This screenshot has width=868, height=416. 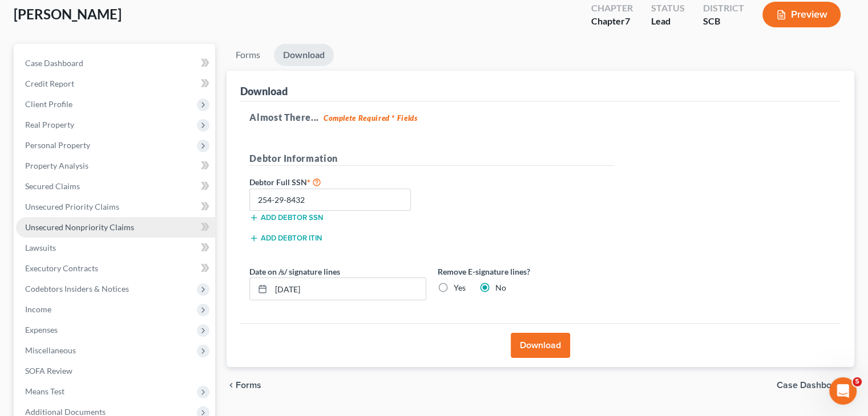 What do you see at coordinates (115, 64) in the screenshot?
I see `a: Case Dashboard` at bounding box center [115, 64].